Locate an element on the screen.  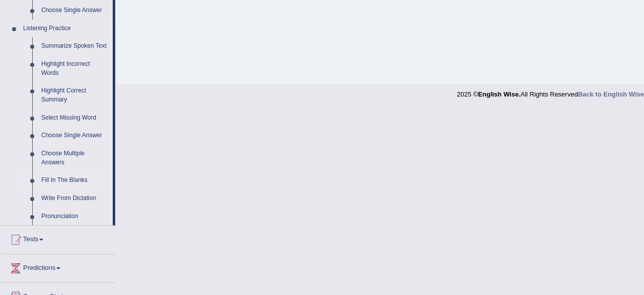
a: Highlight Correct Summary is located at coordinates (74, 95).